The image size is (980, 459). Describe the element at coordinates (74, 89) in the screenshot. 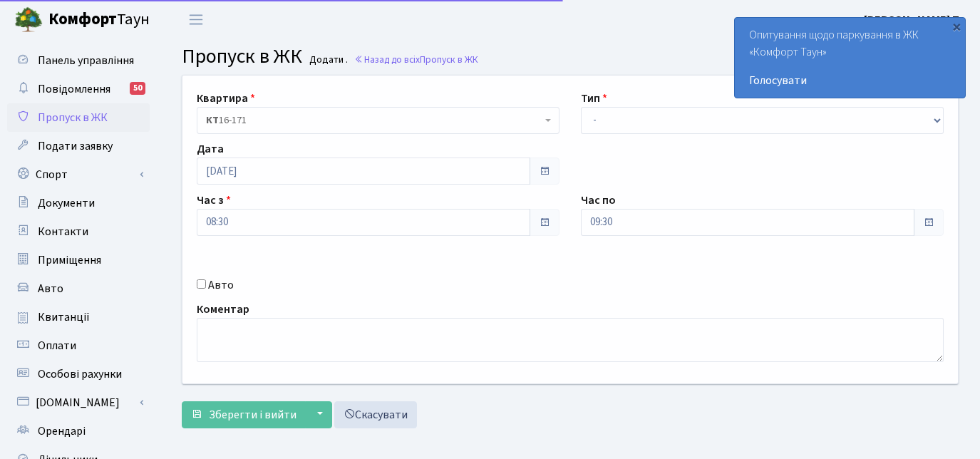

I see `span: Повідомлення` at that location.